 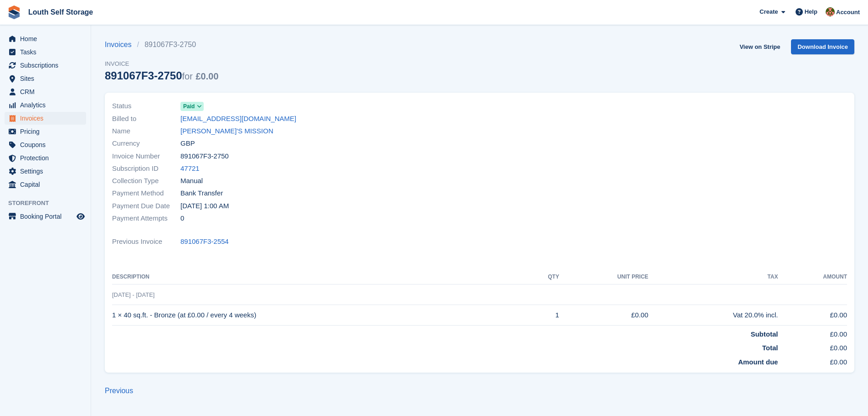 I want to click on span: Booking Portal, so click(x=47, y=216).